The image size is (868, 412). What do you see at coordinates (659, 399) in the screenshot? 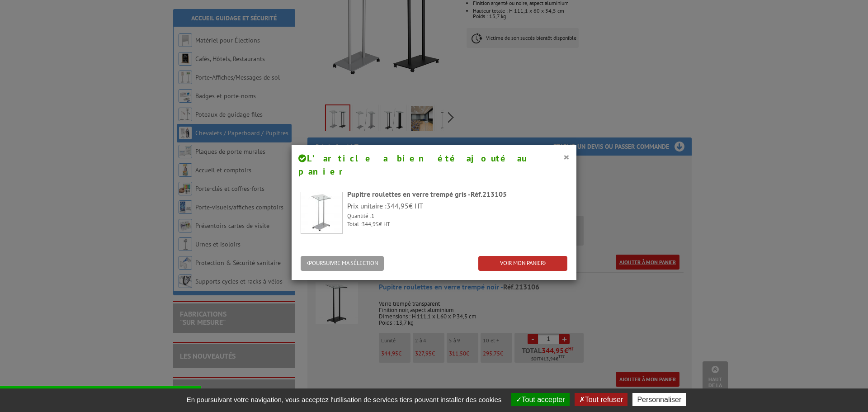
I see `button: Personnaliser (fenêtre modale)` at bounding box center [659, 399].